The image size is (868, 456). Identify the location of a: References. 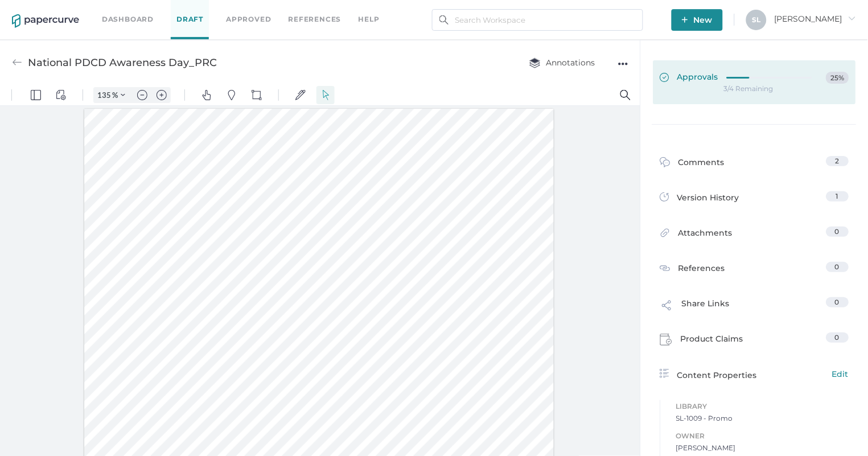
(315, 19).